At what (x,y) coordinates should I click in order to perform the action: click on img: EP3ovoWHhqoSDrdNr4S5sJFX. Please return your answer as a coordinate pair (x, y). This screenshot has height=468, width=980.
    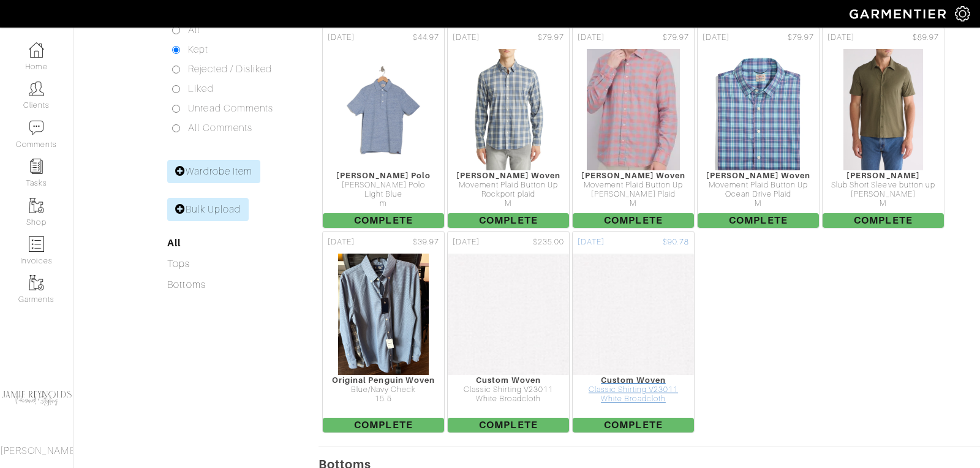
    Looking at the image, I should click on (384, 314).